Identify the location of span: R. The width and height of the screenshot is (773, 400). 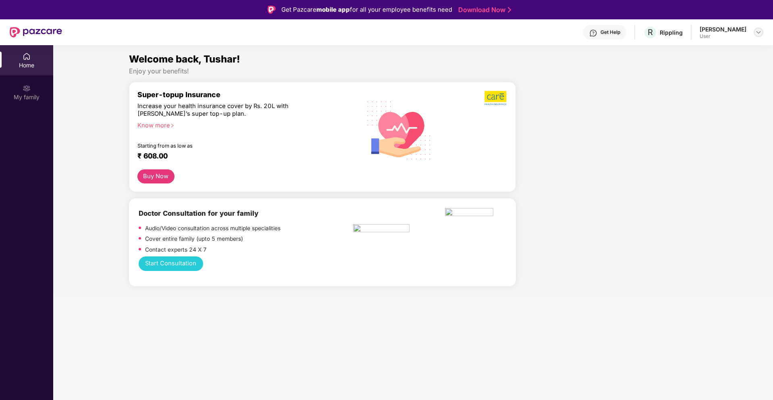
(650, 32).